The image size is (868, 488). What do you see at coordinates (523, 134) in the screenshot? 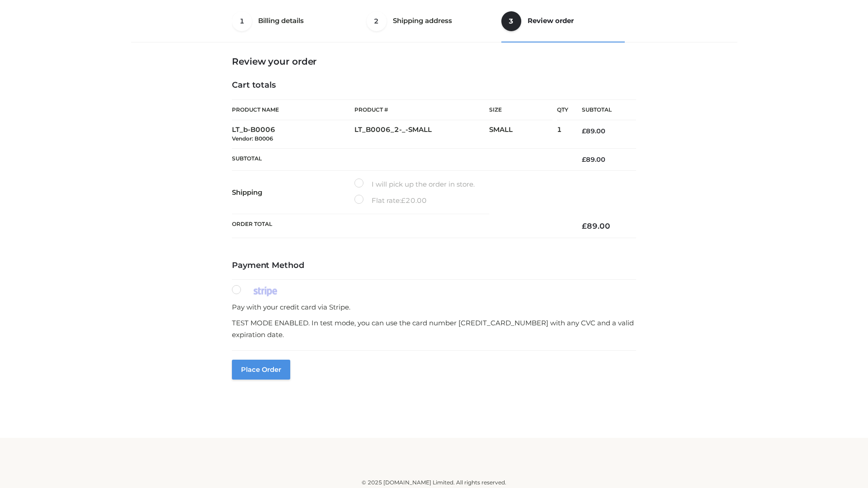
I see `td: SMALL` at bounding box center [523, 134].